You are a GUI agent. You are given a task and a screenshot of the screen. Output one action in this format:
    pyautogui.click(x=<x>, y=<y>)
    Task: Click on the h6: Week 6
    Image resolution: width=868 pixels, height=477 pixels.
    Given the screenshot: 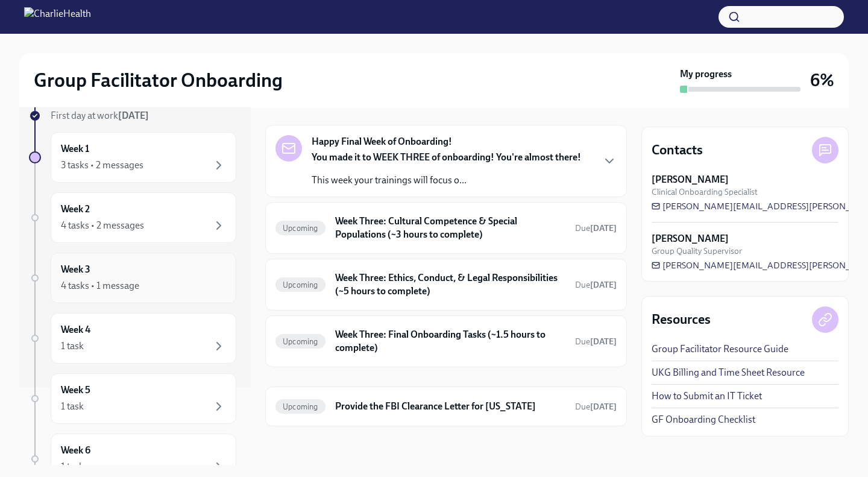 What is the action you would take?
    pyautogui.click(x=76, y=451)
    